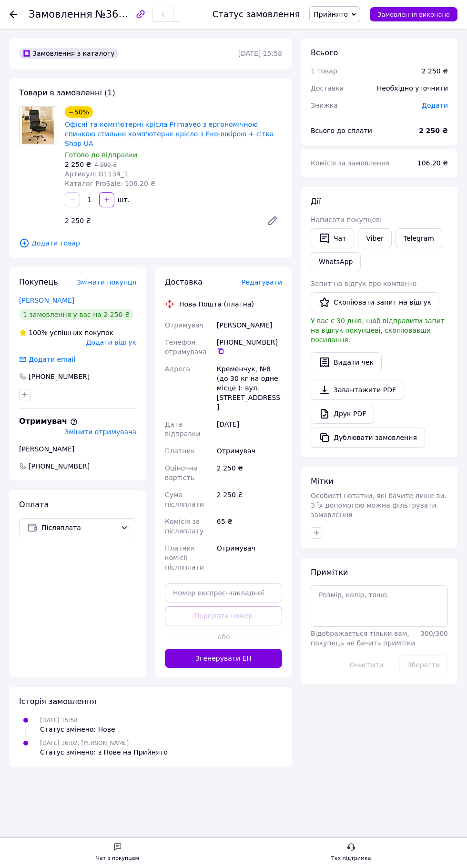 The width and height of the screenshot is (467, 868). I want to click on span: 2 250 ₴, so click(78, 165).